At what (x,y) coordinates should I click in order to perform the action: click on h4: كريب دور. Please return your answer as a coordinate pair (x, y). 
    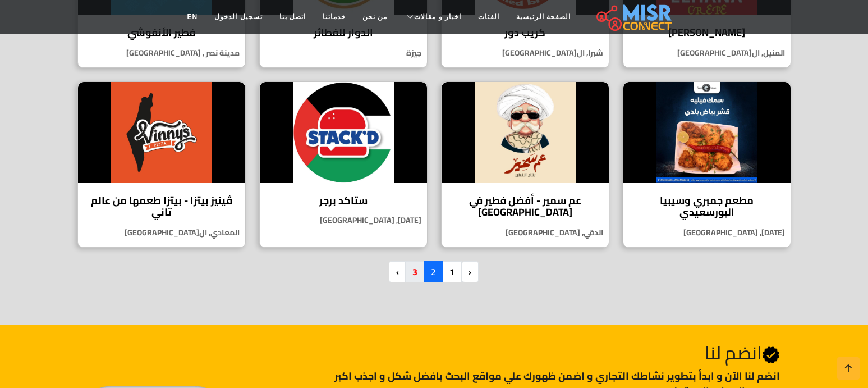
    Looking at the image, I should click on (525, 33).